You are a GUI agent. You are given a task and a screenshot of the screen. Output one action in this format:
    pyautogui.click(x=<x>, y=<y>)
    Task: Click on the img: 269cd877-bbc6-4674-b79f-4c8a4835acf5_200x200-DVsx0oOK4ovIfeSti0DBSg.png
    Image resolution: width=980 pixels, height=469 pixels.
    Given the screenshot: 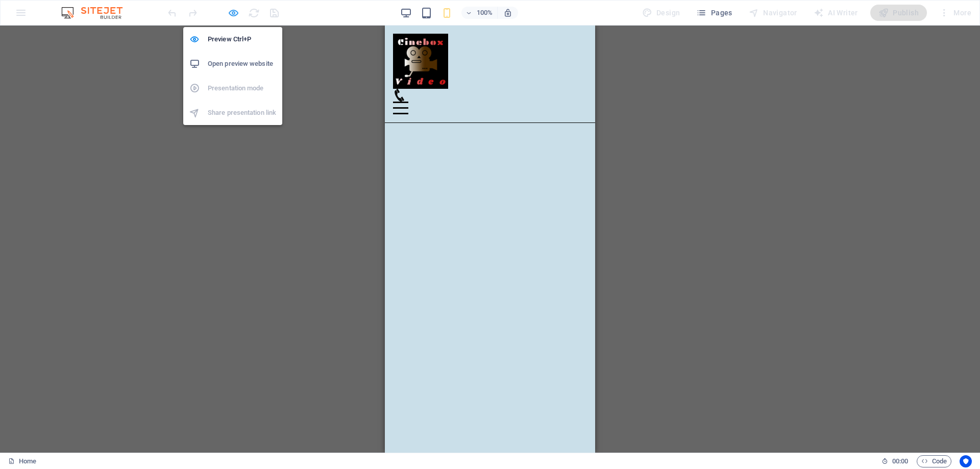 What is the action you would take?
    pyautogui.click(x=36, y=36)
    